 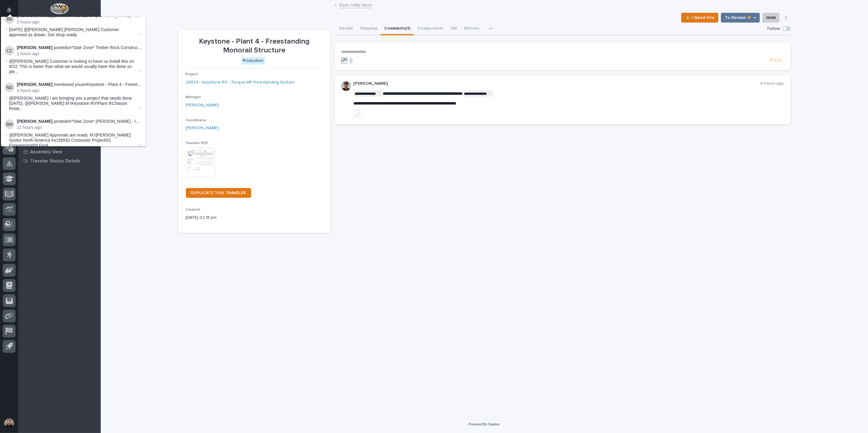 I want to click on button: Details, so click(x=346, y=29).